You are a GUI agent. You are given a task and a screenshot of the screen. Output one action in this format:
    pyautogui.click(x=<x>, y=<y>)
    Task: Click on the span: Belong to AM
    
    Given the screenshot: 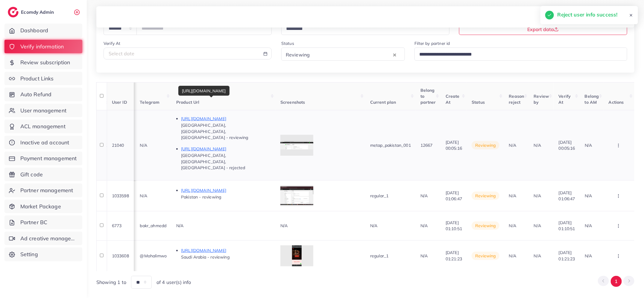 What is the action you would take?
    pyautogui.click(x=592, y=99)
    